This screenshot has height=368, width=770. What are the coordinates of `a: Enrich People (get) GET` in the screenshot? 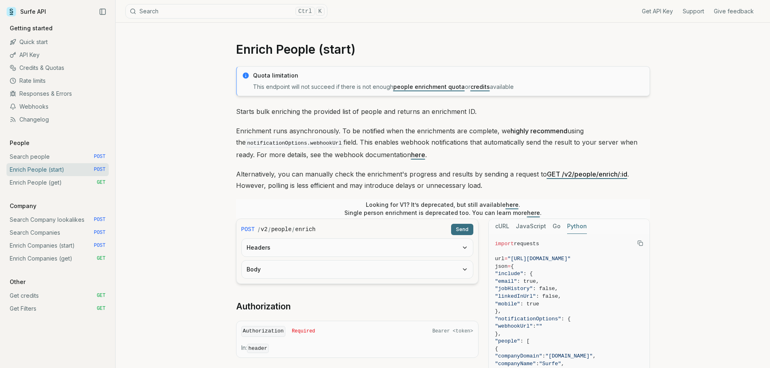 It's located at (57, 183).